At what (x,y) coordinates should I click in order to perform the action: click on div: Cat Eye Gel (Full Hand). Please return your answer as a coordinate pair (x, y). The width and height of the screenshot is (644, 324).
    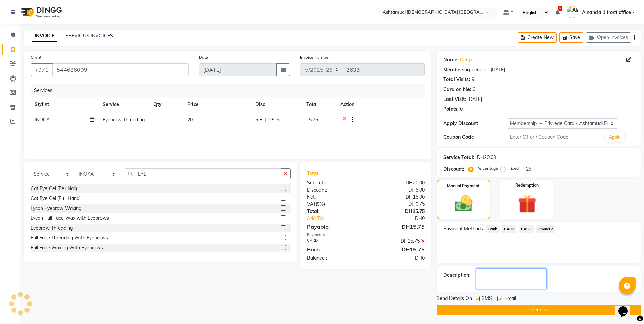
    Looking at the image, I should click on (55, 198).